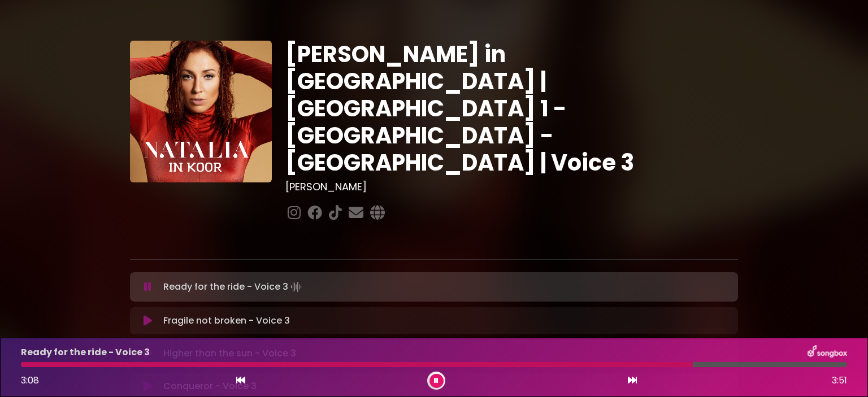 The width and height of the screenshot is (868, 397). What do you see at coordinates (226, 321) in the screenshot?
I see `p: Fragile not broken - Voice 3` at bounding box center [226, 321].